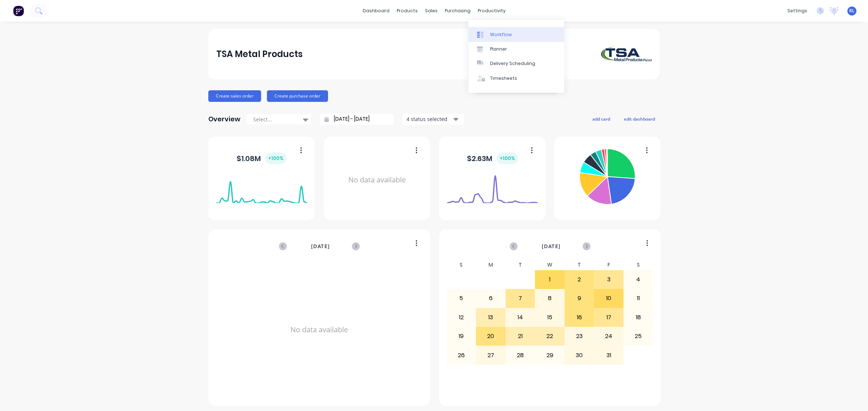  I want to click on div: 3, so click(609, 279).